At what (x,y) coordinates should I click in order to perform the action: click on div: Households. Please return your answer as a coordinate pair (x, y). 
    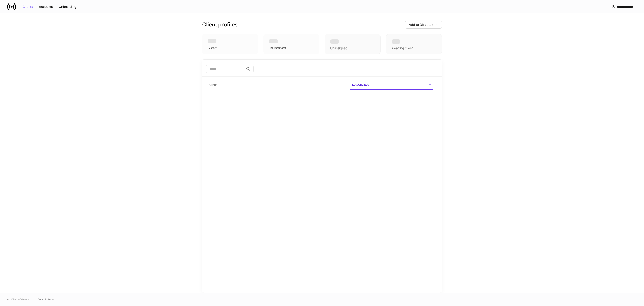
    Looking at the image, I should click on (277, 48).